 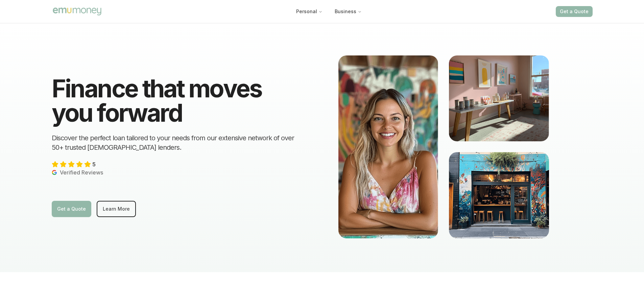 I want to click on button: Personal, so click(x=309, y=11).